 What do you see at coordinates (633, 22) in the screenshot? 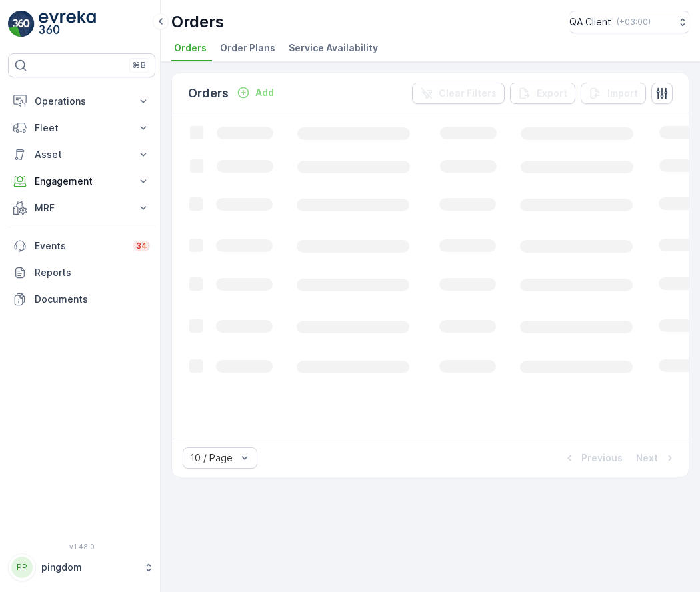
I see `p: ( +03:00 )` at bounding box center [633, 22].